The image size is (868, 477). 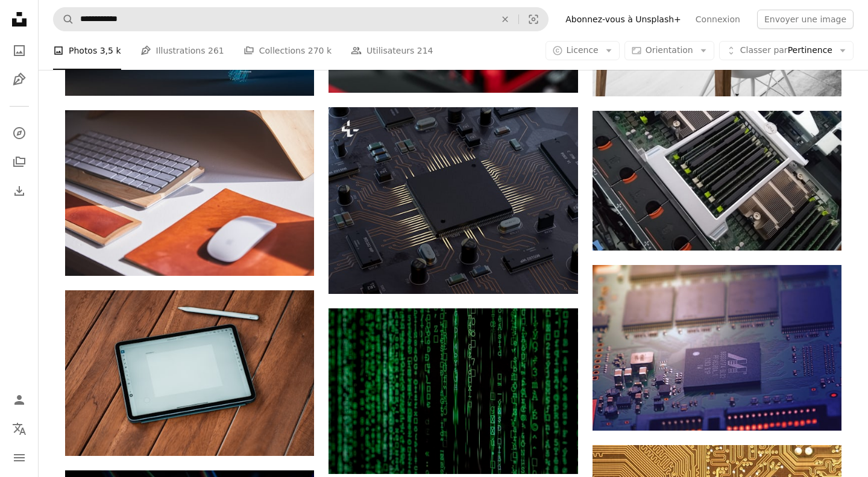 What do you see at coordinates (533, 19) in the screenshot?
I see `button: Recherche de visuels` at bounding box center [533, 19].